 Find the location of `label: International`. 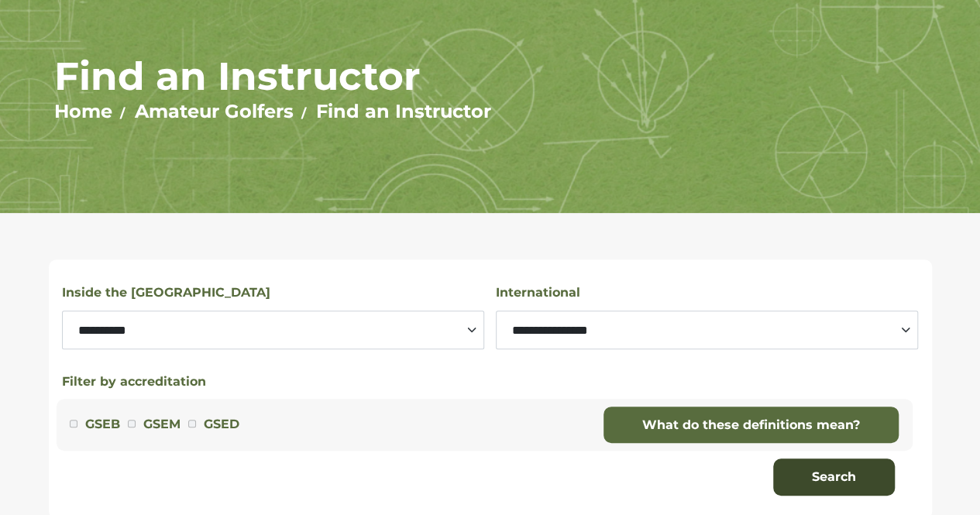

label: International is located at coordinates (538, 293).